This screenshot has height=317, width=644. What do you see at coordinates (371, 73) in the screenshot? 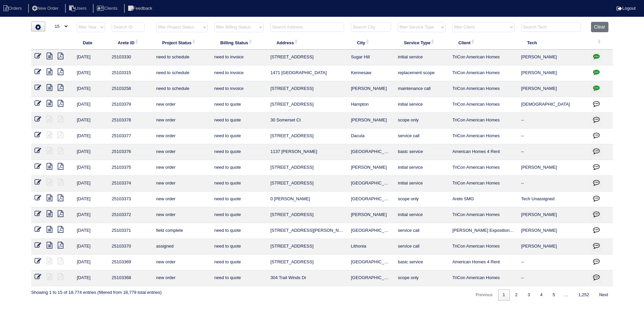
I see `td: Kennesaw` at bounding box center [371, 73].